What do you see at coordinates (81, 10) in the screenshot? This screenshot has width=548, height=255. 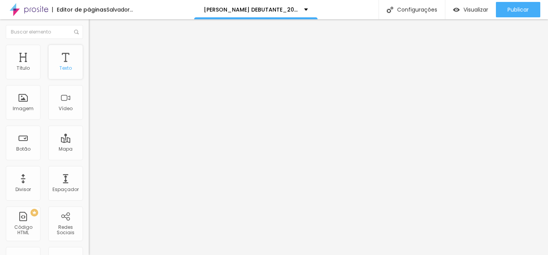 I see `font: Editor de páginas` at bounding box center [81, 10].